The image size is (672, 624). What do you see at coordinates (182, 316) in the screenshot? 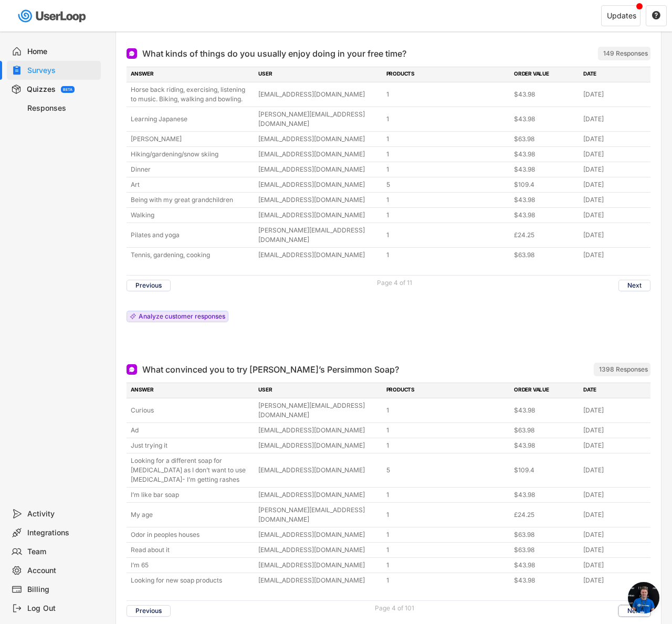
I see `div: Analyze customer responses` at bounding box center [182, 316].